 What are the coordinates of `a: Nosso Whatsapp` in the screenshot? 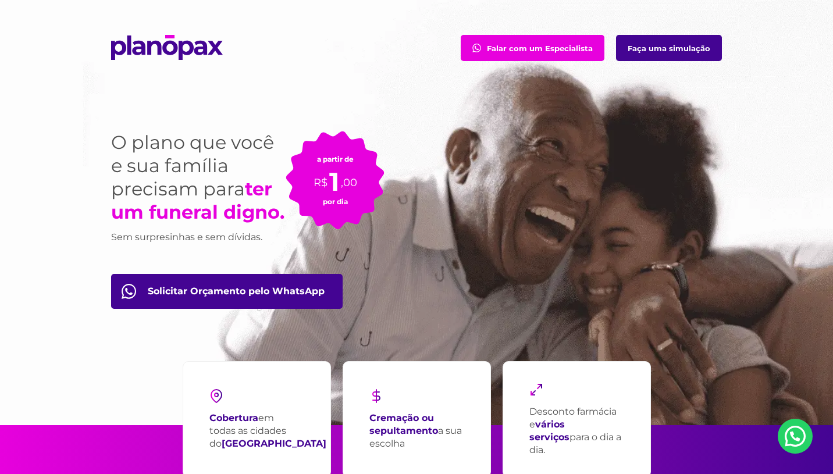 It's located at (795, 436).